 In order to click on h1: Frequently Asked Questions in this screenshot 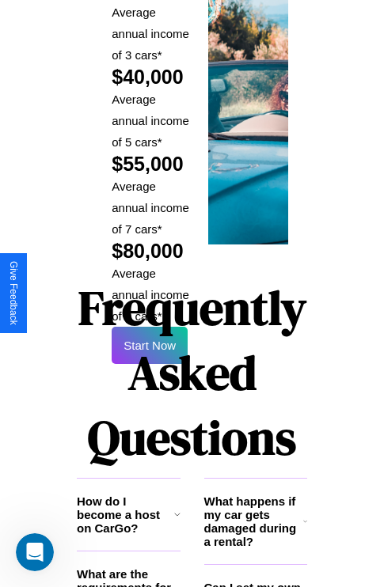, I will do `click(192, 373)`.